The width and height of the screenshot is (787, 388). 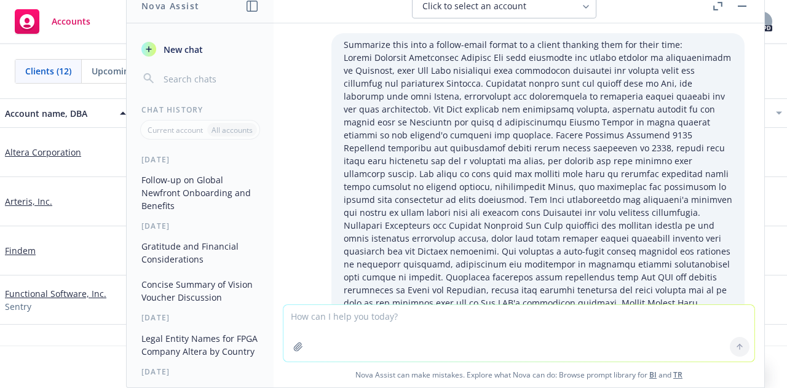 What do you see at coordinates (200, 192) in the screenshot?
I see `button: Follow-up on Global Newfront Onboarding and Benefits` at bounding box center [200, 192].